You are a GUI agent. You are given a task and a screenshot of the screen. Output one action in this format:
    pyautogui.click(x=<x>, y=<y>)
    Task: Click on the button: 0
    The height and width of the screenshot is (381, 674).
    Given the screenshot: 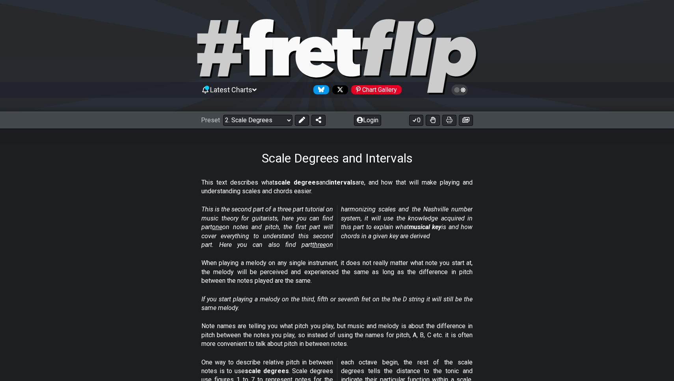 What is the action you would take?
    pyautogui.click(x=416, y=120)
    